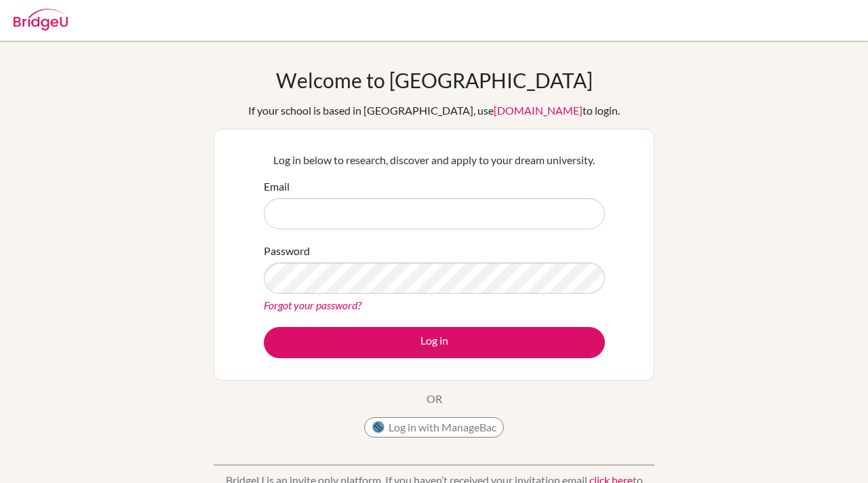 Image resolution: width=868 pixels, height=483 pixels. What do you see at coordinates (276, 186) in the screenshot?
I see `label: Email` at bounding box center [276, 186].